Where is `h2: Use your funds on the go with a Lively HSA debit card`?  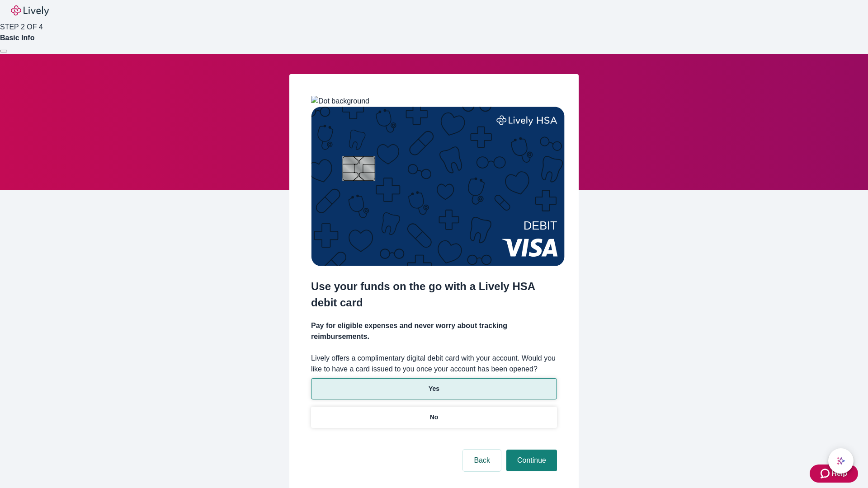 h2: Use your funds on the go with a Lively HSA debit card is located at coordinates (434, 294).